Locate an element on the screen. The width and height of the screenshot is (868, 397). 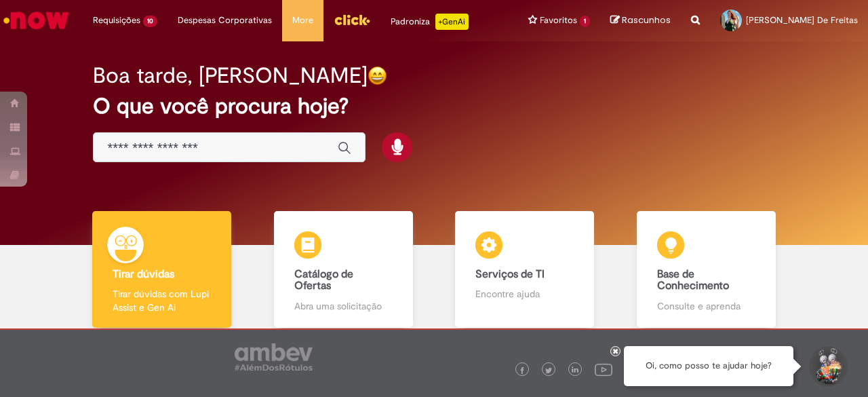
a: Base de Conhecimento Consulte e aprenda is located at coordinates (706, 269).